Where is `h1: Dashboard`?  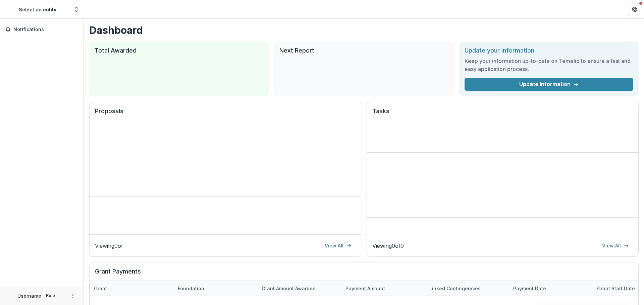 h1: Dashboard is located at coordinates (364, 30).